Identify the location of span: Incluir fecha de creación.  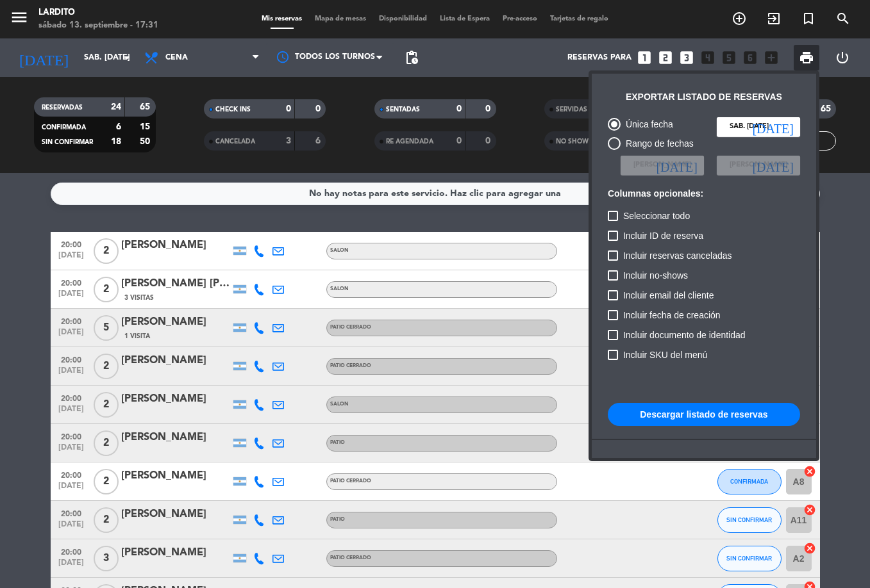
(672, 315).